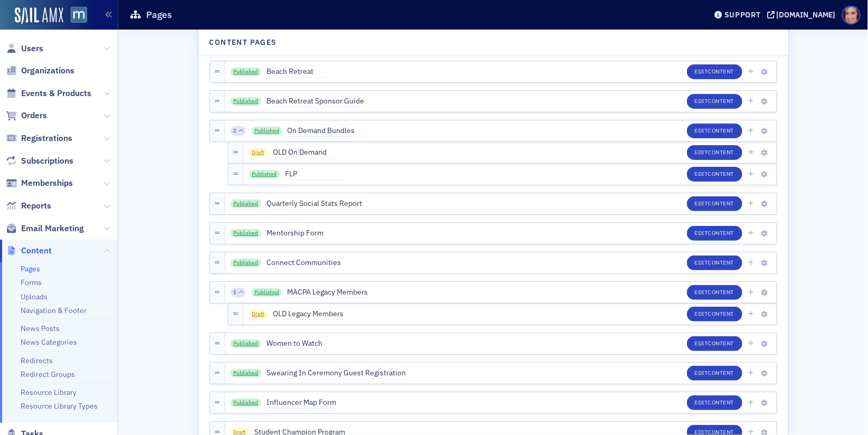 Image resolution: width=868 pixels, height=435 pixels. Describe the element at coordinates (40, 71) in the screenshot. I see `a: Organizations` at that location.